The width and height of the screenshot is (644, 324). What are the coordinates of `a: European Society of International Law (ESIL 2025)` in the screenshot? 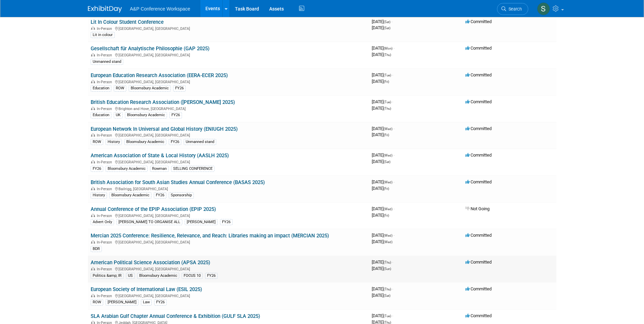 It's located at (146, 289).